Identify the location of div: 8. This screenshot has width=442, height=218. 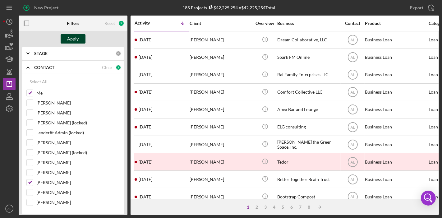
(309, 207).